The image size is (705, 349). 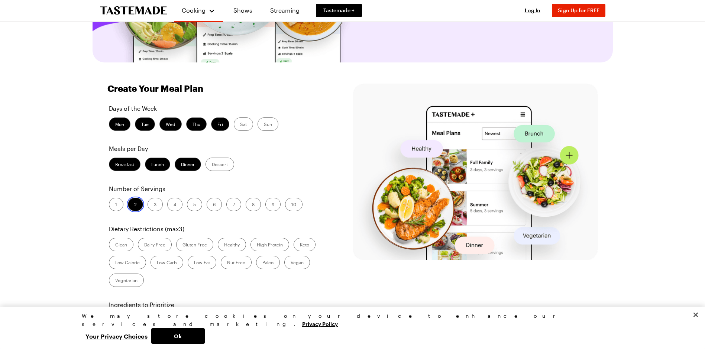 What do you see at coordinates (219, 229) in the screenshot?
I see `p: Dietary Restrictions (max 3 )` at bounding box center [219, 229].